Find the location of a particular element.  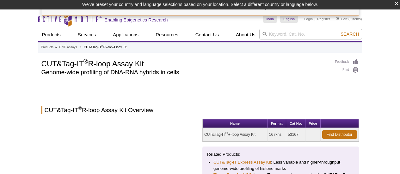

a: Applications is located at coordinates (125, 35).